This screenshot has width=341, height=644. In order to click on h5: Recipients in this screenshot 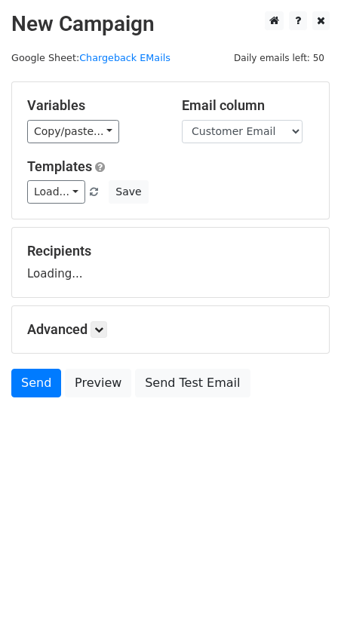, I will do `click(171, 251)`.